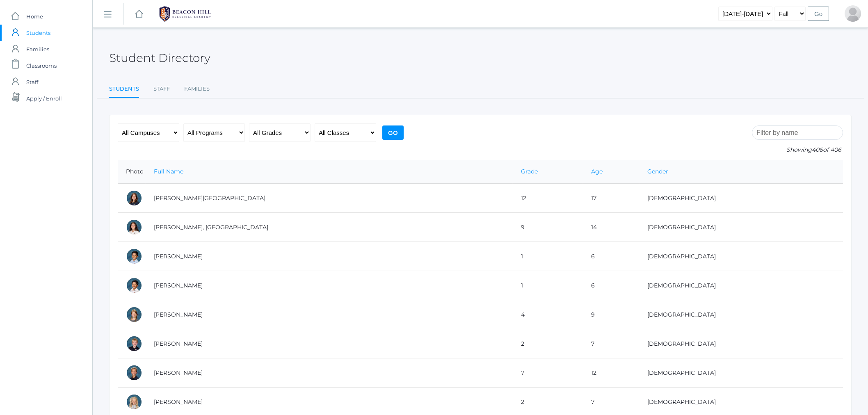  I want to click on div: Amelia Adams, so click(134, 315).